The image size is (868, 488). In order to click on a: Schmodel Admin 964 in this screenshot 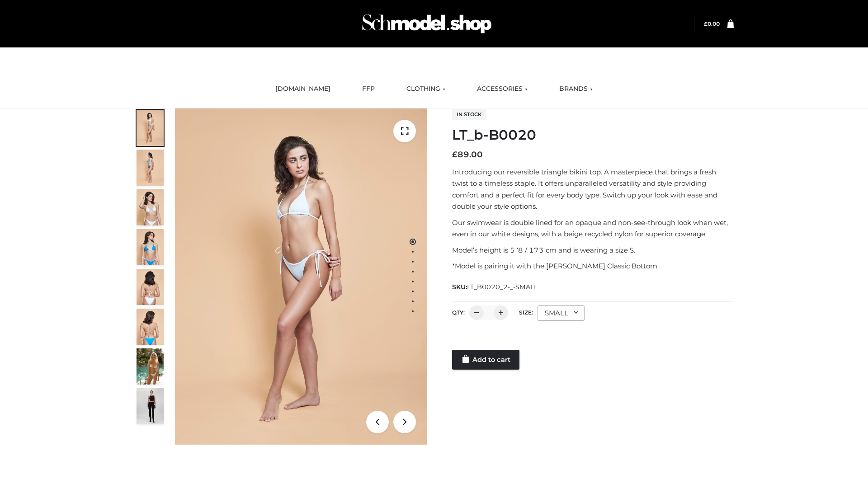, I will do `click(427, 23)`.